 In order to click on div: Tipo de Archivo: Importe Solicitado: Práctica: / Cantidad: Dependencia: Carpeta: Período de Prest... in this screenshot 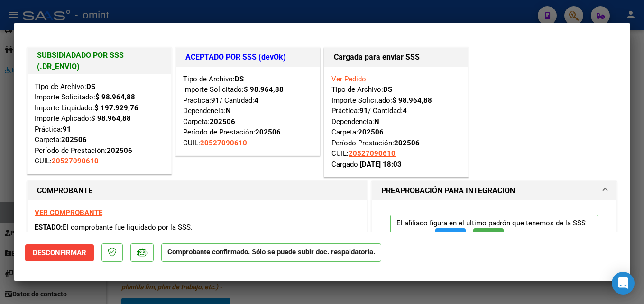, I will do `click(247, 111)`.